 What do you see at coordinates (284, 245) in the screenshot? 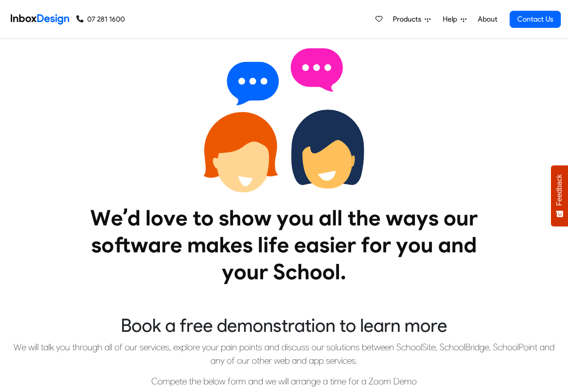
I see `heading: We’d love to show you all the ways our software makes life easier for you and your School.` at bounding box center [284, 245].